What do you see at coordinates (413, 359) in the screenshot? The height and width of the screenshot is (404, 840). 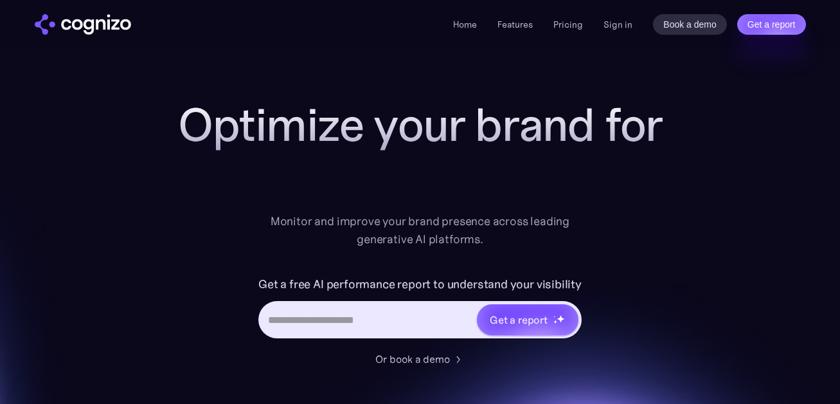 I see `div: Or book a demo` at bounding box center [413, 359].